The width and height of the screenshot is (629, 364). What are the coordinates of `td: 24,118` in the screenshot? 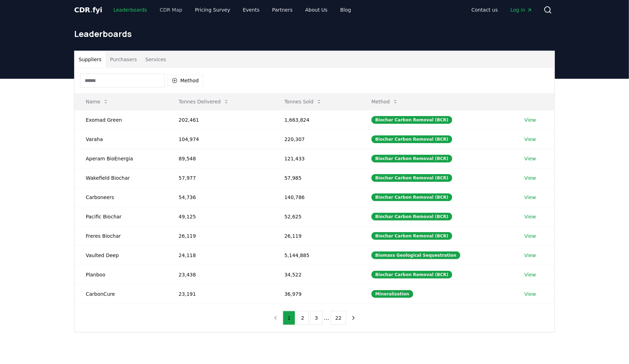 It's located at (220, 255).